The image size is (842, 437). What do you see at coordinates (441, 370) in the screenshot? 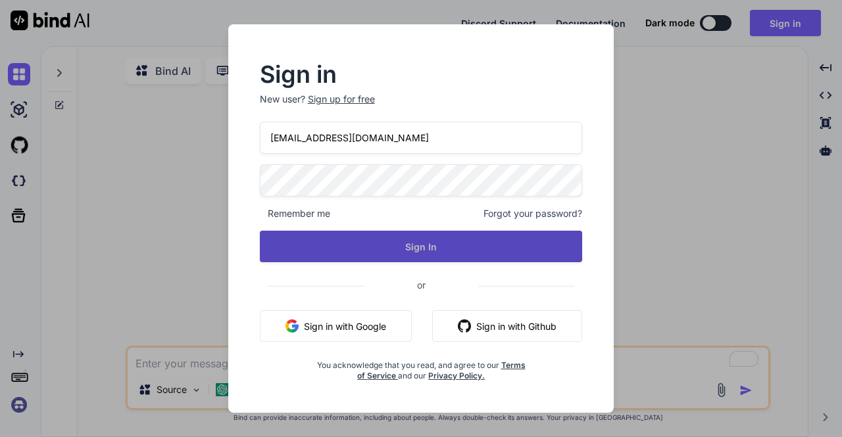
I see `a: Terms of Service` at bounding box center [441, 370].